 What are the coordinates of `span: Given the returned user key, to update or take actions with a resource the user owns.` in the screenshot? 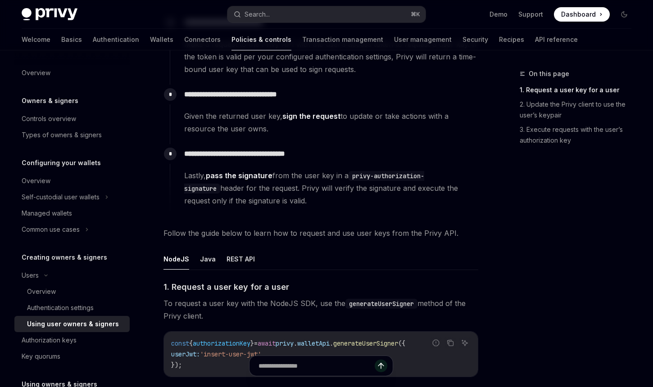 It's located at (331, 123).